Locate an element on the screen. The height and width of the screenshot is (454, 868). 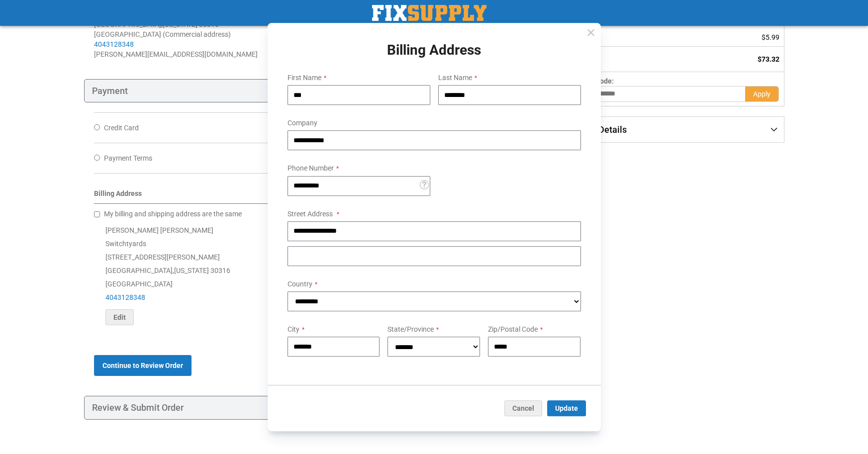
th: Tax is located at coordinates (637, 37).